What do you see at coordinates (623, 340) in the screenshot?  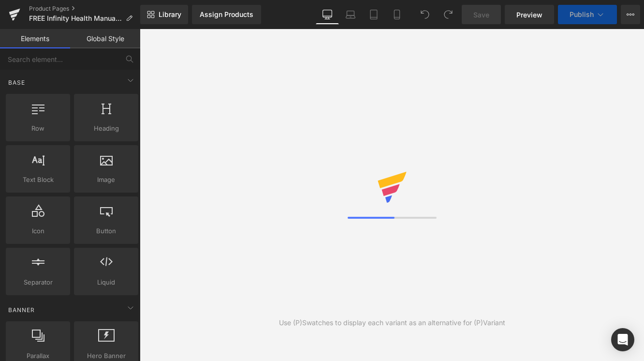 I see `div: Open Intercom Messenger` at bounding box center [623, 340].